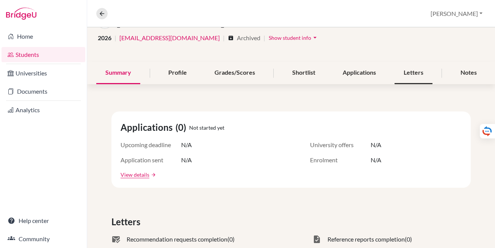  I want to click on span: Reference reports completion, so click(366, 239).